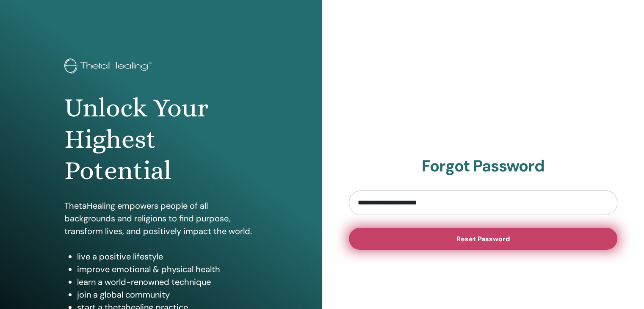 The height and width of the screenshot is (309, 644). What do you see at coordinates (483, 239) in the screenshot?
I see `button: Reset Password` at bounding box center [483, 239].